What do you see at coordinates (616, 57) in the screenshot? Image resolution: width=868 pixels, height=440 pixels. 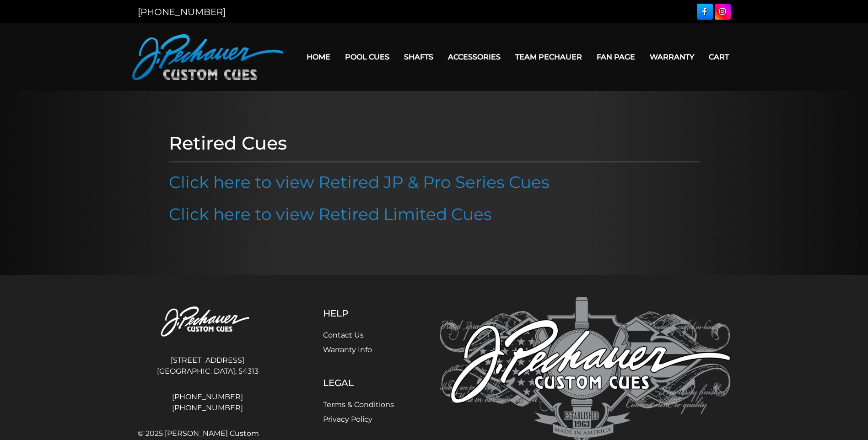 I see `a: Fan Page` at bounding box center [616, 57].